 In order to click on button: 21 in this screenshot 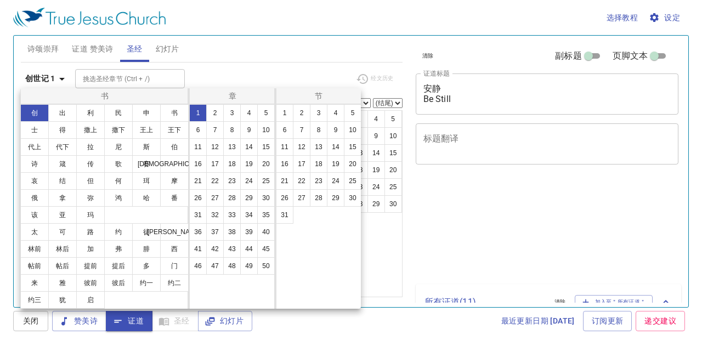, I will do `click(198, 181)`.